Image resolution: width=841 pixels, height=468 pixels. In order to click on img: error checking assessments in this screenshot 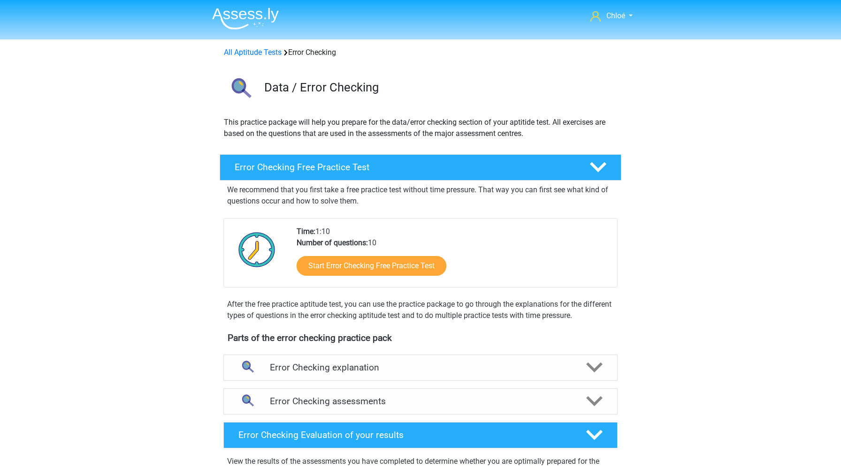, I will do `click(247, 401)`.